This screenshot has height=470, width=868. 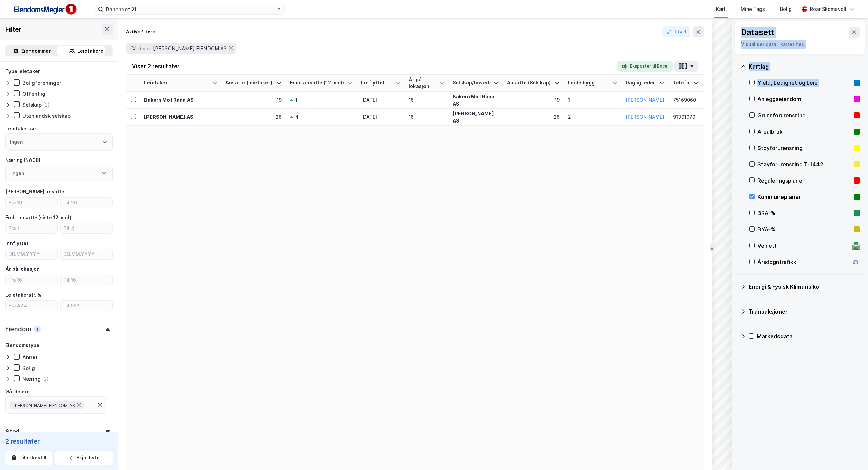 I want to click on div: Støyforurensning, so click(x=804, y=147).